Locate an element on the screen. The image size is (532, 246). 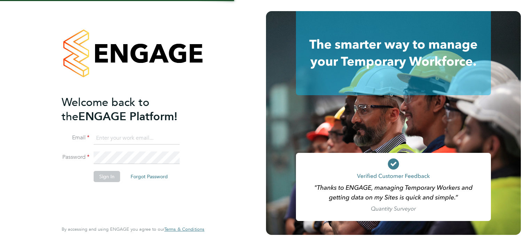
span: By accessing and using ENGAGE you agree to our is located at coordinates (133, 229).